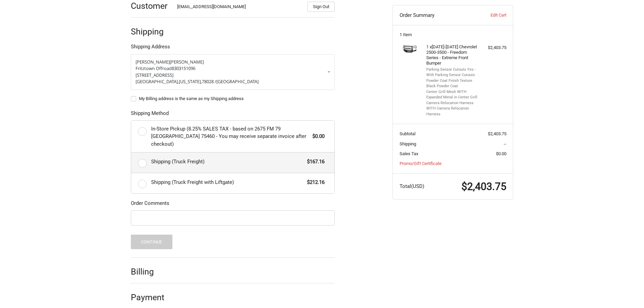 The height and width of the screenshot is (308, 644). What do you see at coordinates (627, 292) in the screenshot?
I see `div: Chat Widget` at bounding box center [627, 292].